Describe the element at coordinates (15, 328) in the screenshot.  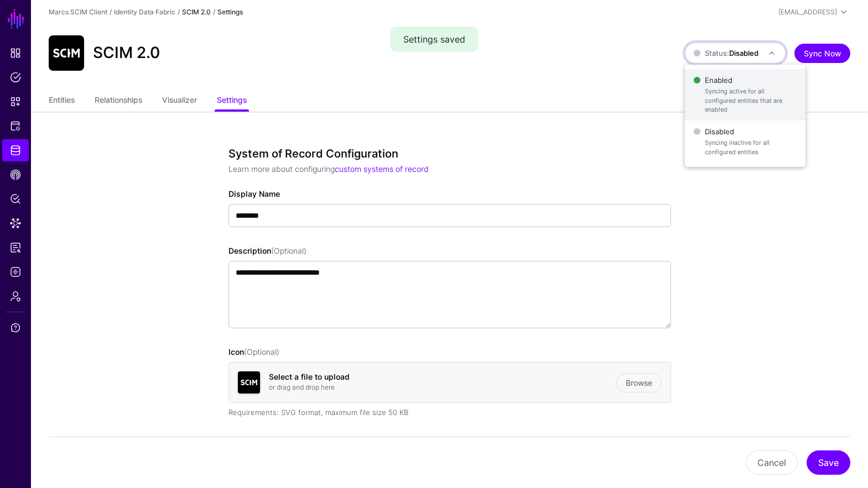
I see `span: Support` at that location.